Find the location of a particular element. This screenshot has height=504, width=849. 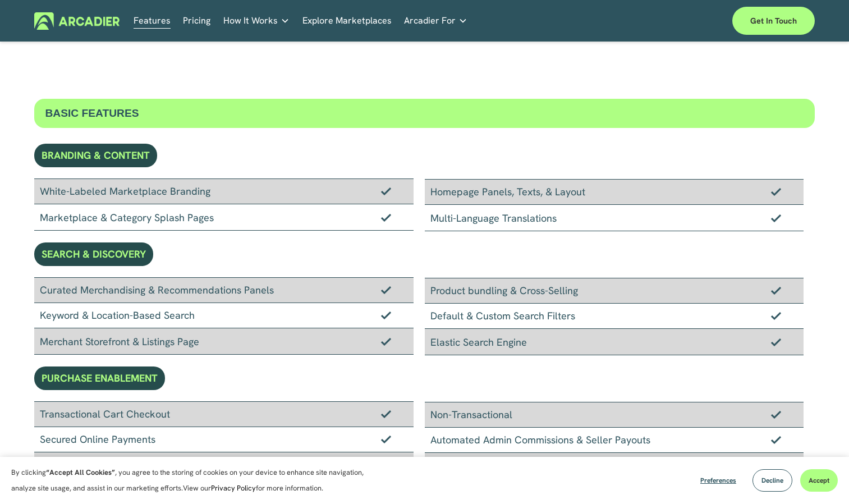

p: By clicking , you agree to the storing of cookies on your device to enhance site navigation, anal... is located at coordinates (194, 481).